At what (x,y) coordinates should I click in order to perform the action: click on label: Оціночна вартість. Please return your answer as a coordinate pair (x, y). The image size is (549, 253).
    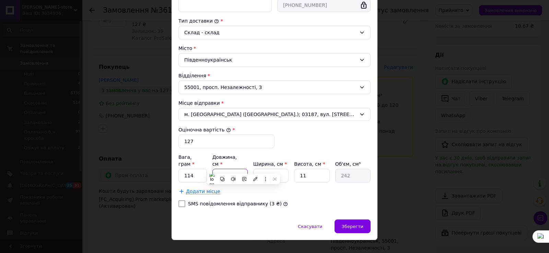
    Looking at the image, I should click on (204, 130).